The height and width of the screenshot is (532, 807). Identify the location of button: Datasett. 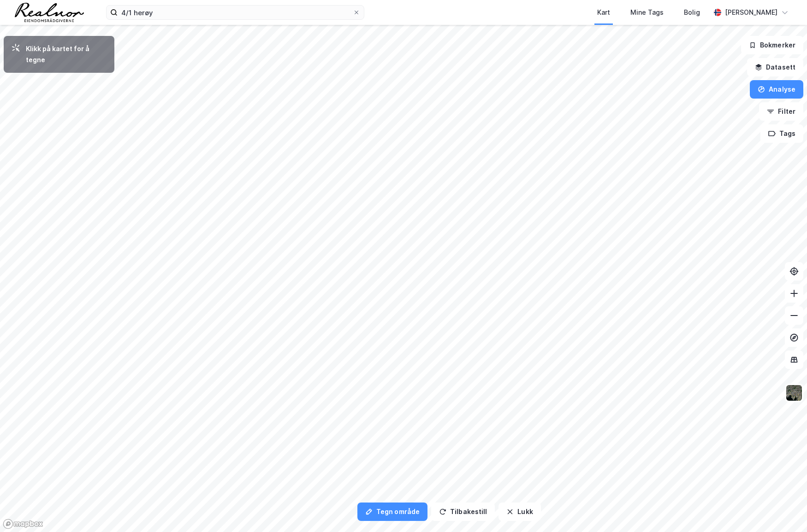
(775, 67).